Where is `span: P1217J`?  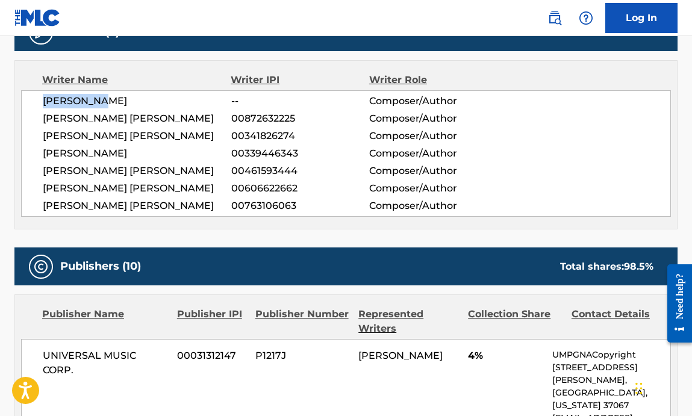
span: P1217J is located at coordinates (302, 356).